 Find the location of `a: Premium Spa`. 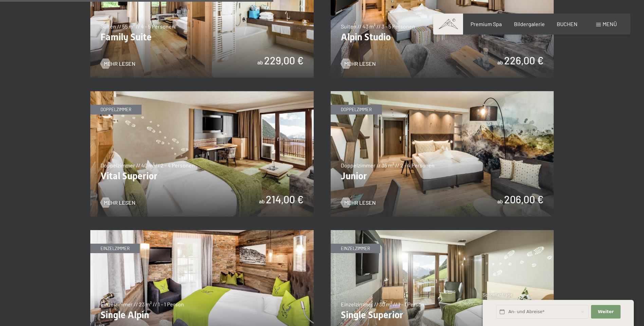

a: Premium Spa is located at coordinates (486, 24).